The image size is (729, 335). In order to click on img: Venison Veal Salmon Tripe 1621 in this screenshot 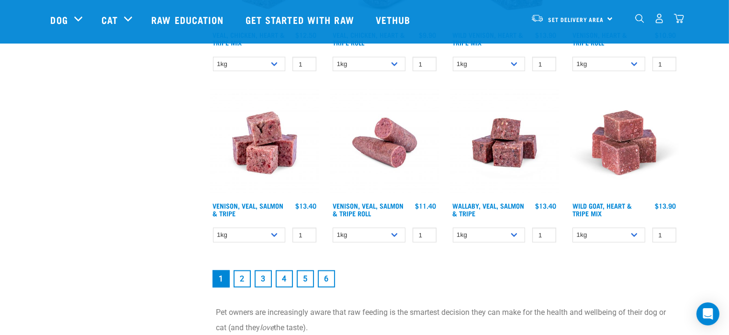, I will do `click(265, 143)`.